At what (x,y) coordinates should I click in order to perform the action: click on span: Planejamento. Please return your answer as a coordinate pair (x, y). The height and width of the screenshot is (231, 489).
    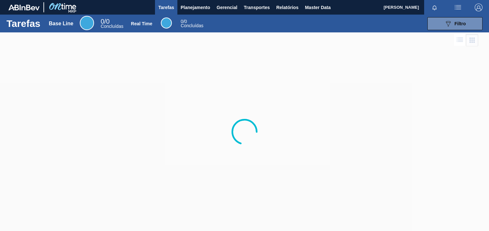
    Looking at the image, I should click on (195, 7).